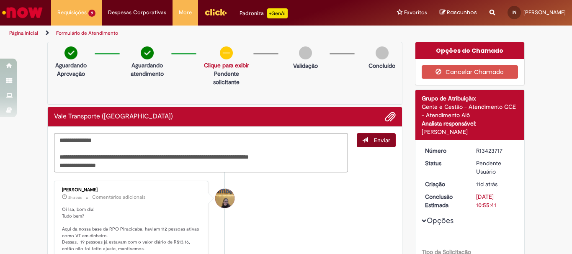  What do you see at coordinates (382, 66) in the screenshot?
I see `p: Concluído` at bounding box center [382, 66].